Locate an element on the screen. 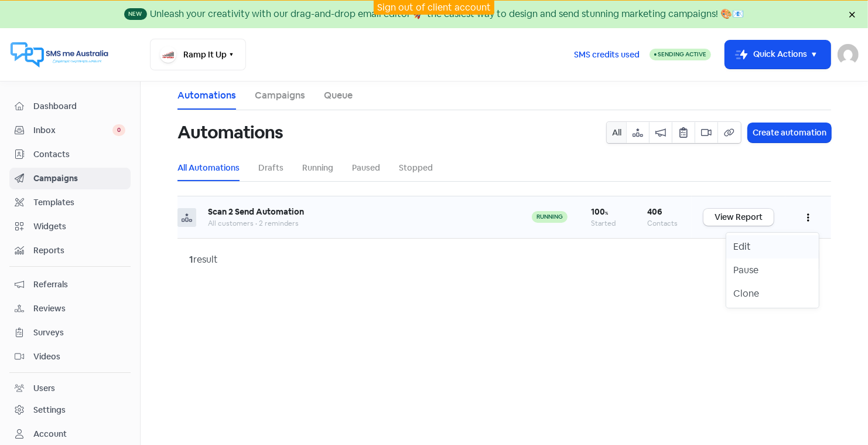 The image size is (868, 445). img: User is located at coordinates (848, 55).